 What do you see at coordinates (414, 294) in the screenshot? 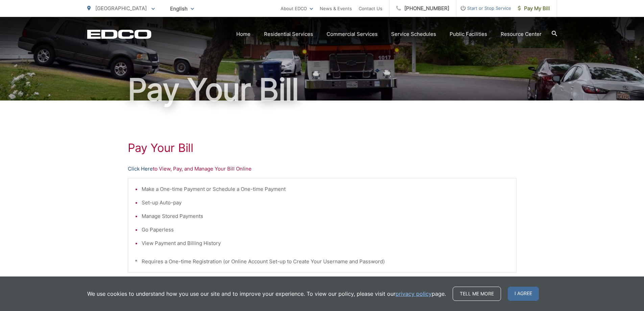
I see `a: privacy policy` at bounding box center [414, 294].